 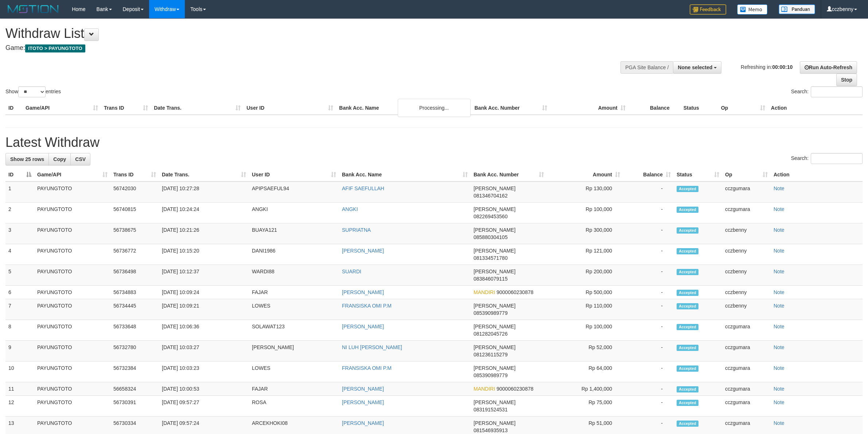 What do you see at coordinates (294, 275) in the screenshot?
I see `td: WARDI88` at bounding box center [294, 275].